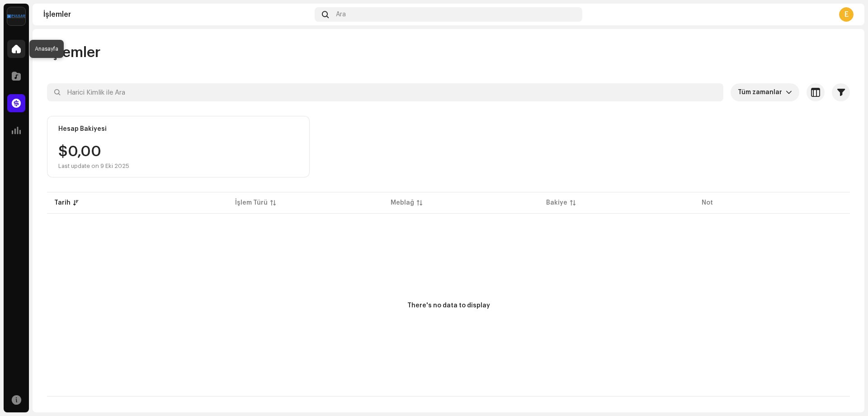 Image resolution: width=868 pixels, height=416 pixels. I want to click on span: Ara, so click(341, 14).